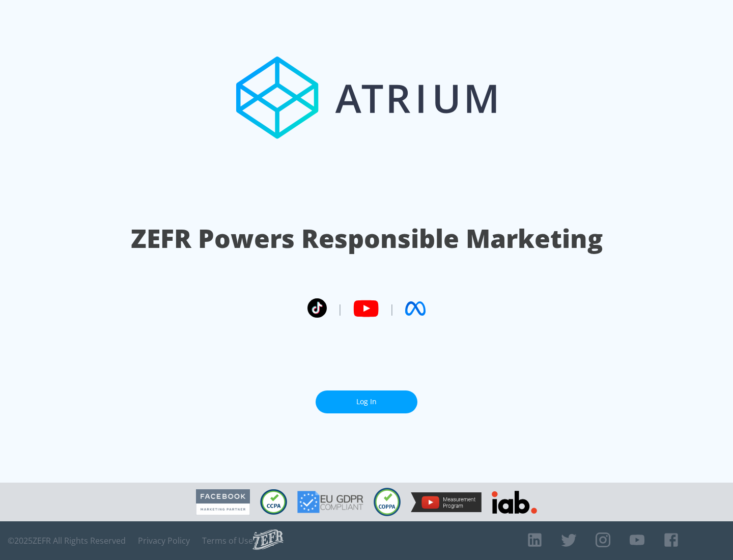 This screenshot has height=560, width=733. I want to click on h1: ZEFR Powers Responsible Marketing, so click(367, 238).